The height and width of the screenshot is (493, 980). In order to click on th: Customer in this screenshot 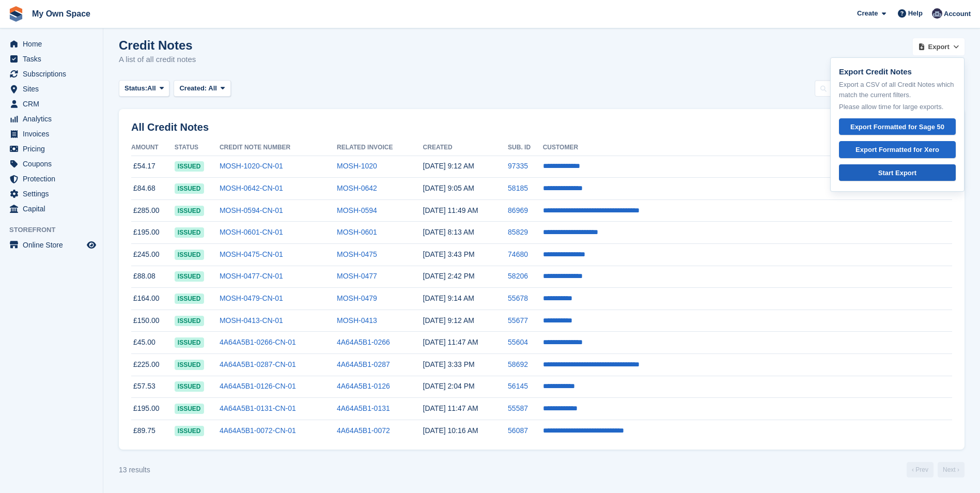, I will do `click(748, 147)`.